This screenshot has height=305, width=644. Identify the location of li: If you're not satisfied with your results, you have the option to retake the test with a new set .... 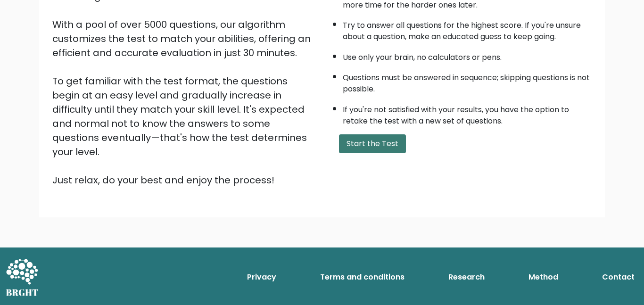
(467, 114).